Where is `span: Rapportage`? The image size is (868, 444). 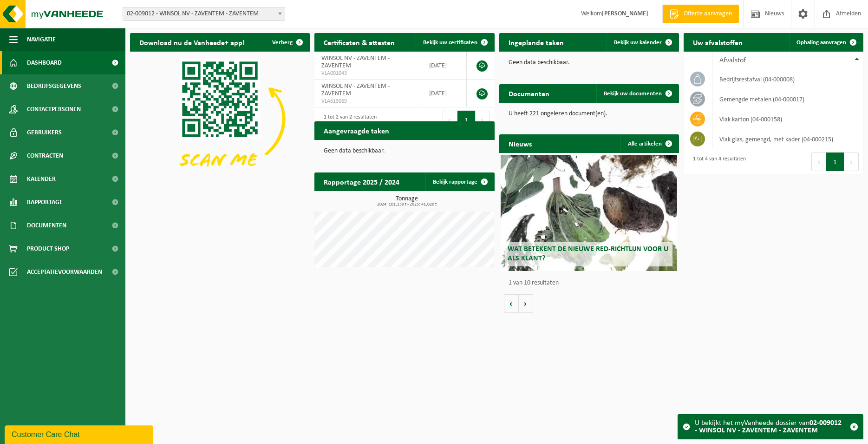
span: Rapportage is located at coordinates (45, 202).